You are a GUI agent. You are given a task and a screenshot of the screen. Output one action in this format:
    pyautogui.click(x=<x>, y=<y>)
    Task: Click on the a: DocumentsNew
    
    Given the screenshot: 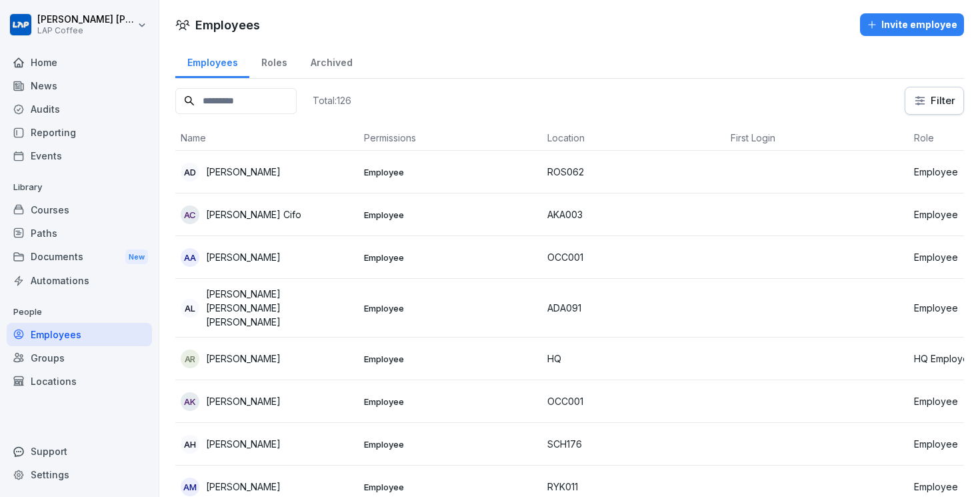 What is the action you would take?
    pyautogui.click(x=79, y=256)
    